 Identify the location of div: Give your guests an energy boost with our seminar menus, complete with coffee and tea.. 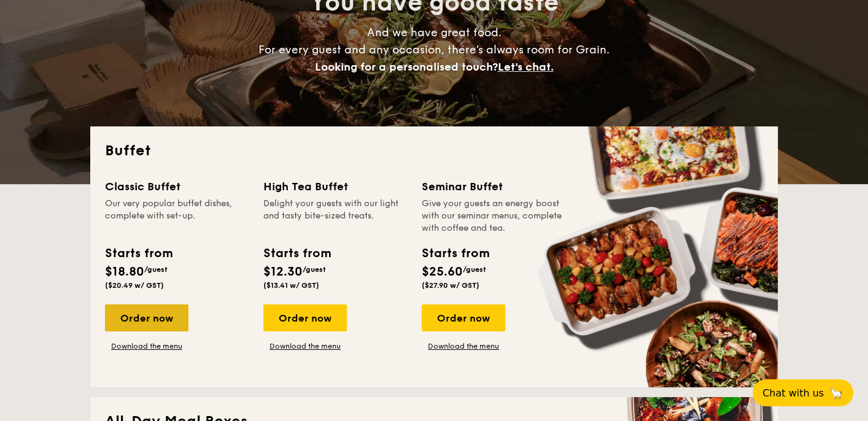
(494, 216).